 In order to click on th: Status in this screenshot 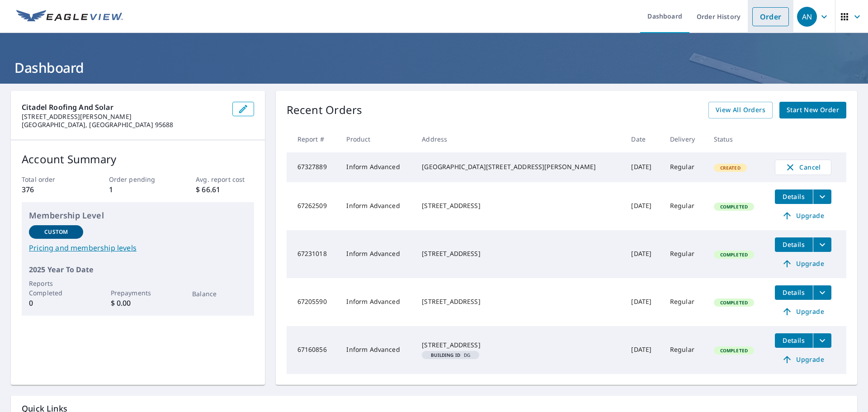, I will do `click(737, 139)`.